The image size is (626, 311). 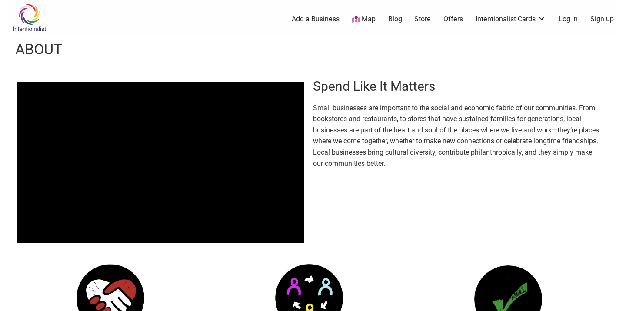 I want to click on a: Intentionalist Cards, so click(x=511, y=19).